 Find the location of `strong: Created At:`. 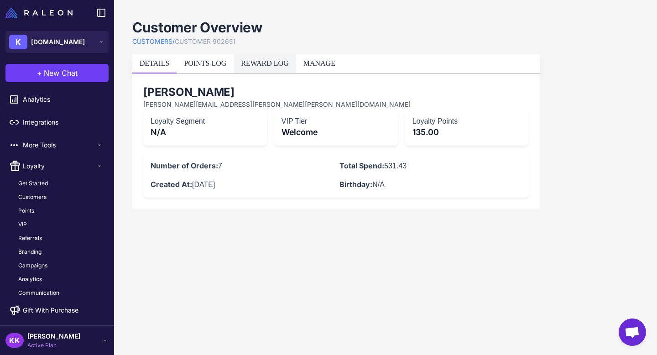

strong: Created At: is located at coordinates (171, 184).